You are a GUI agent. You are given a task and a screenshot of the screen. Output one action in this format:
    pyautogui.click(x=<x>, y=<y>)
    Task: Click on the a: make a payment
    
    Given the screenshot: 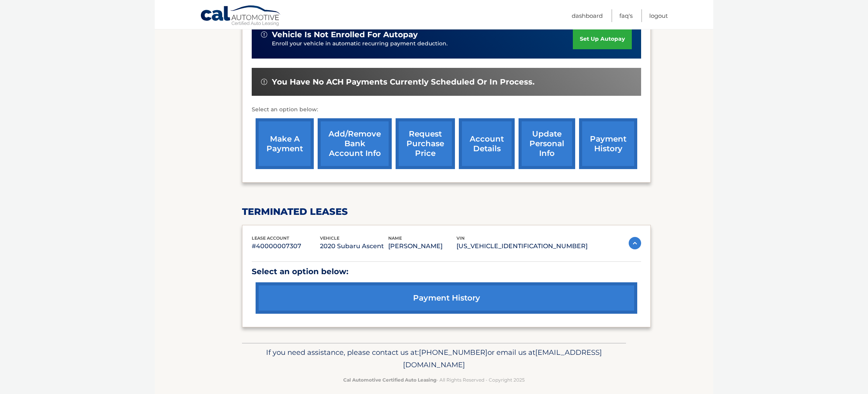 What is the action you would take?
    pyautogui.click(x=285, y=144)
    